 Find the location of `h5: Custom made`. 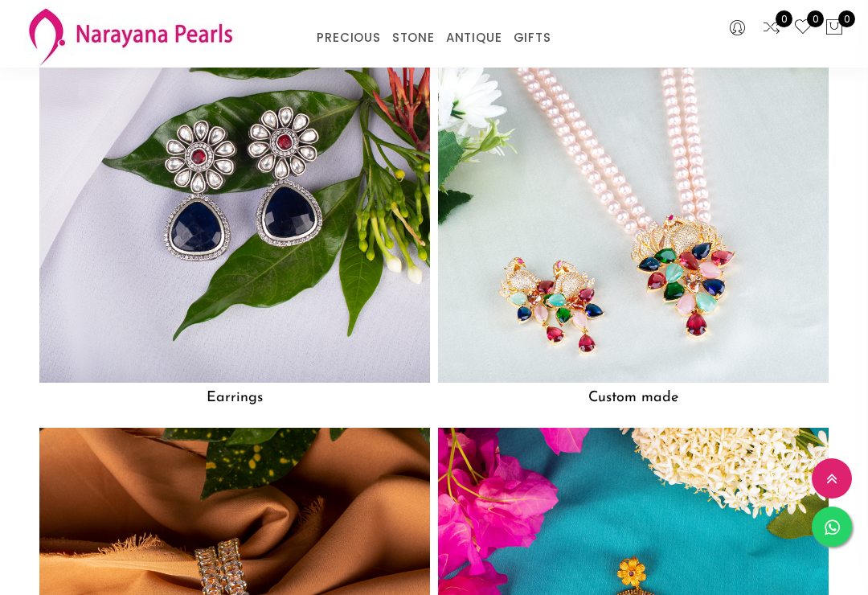

h5: Custom made is located at coordinates (633, 398).